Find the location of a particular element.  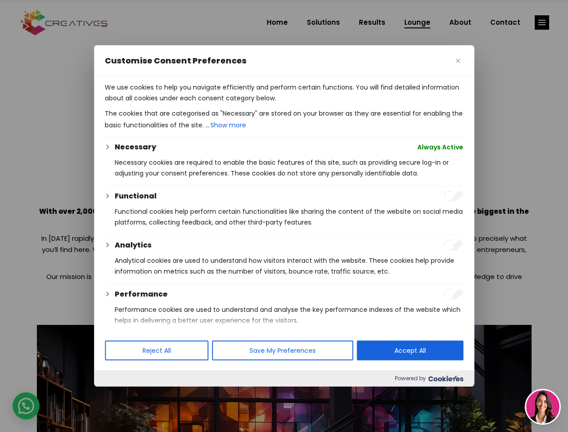

span: Always Active is located at coordinates (440, 147).